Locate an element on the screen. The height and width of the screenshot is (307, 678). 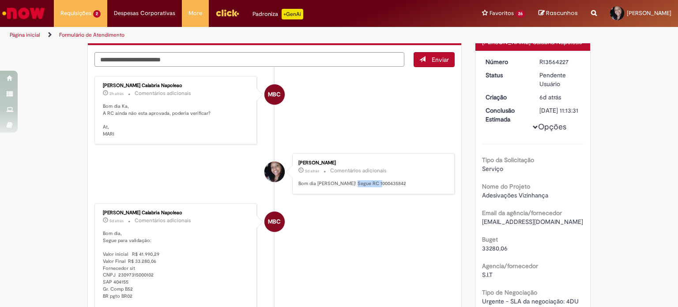
dt: Número is located at coordinates (506, 62).